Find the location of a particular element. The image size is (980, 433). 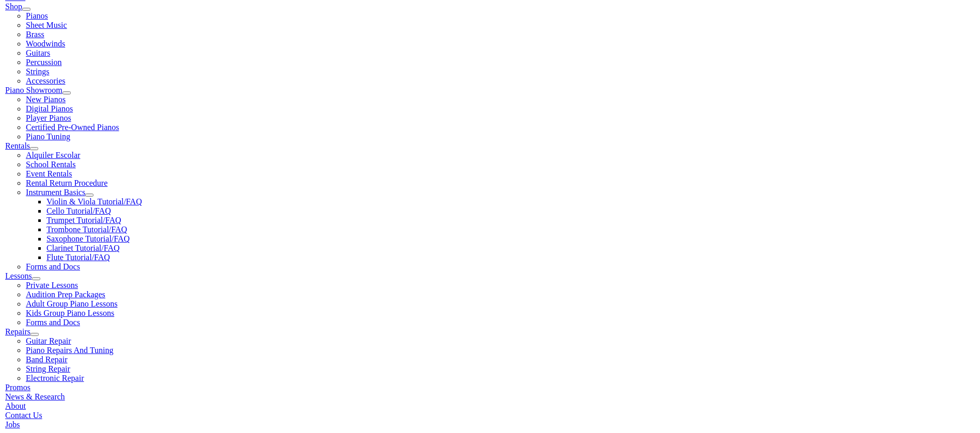

a: Audition Prep Packages is located at coordinates (66, 295).